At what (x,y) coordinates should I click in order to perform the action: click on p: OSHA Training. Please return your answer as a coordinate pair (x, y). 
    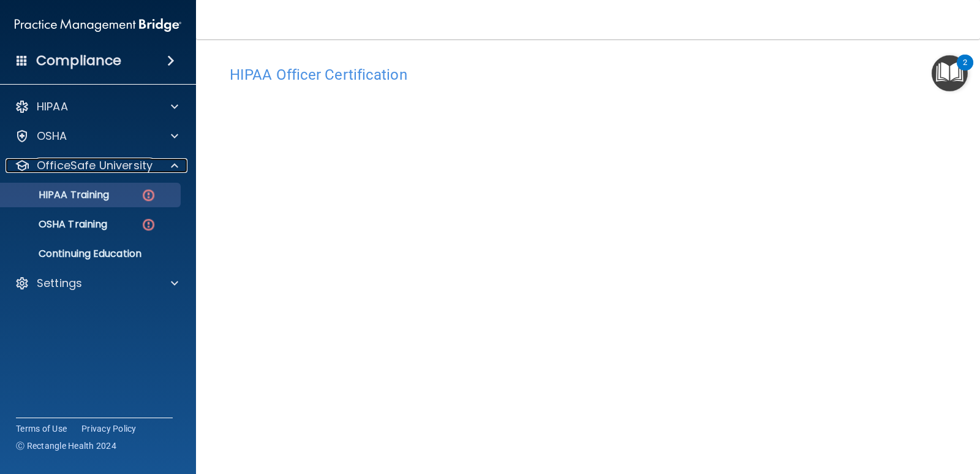
    Looking at the image, I should click on (58, 224).